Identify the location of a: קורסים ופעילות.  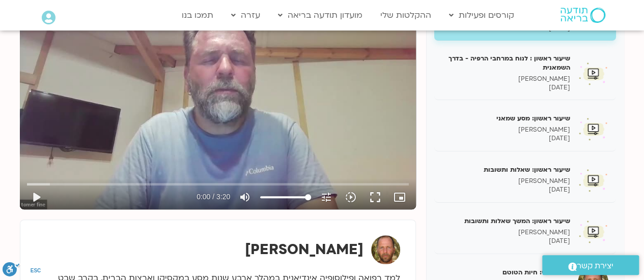
(482, 15).